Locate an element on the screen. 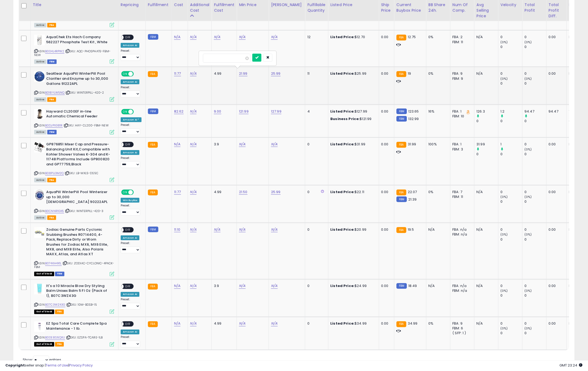  span: All listings currently available for purchase on Amazon is located at coordinates (40, 180).